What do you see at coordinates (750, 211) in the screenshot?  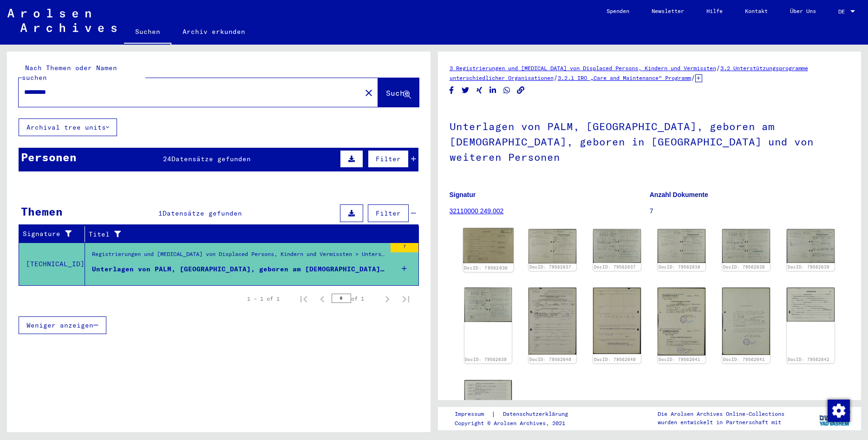 I see `p: 7` at bounding box center [750, 211].